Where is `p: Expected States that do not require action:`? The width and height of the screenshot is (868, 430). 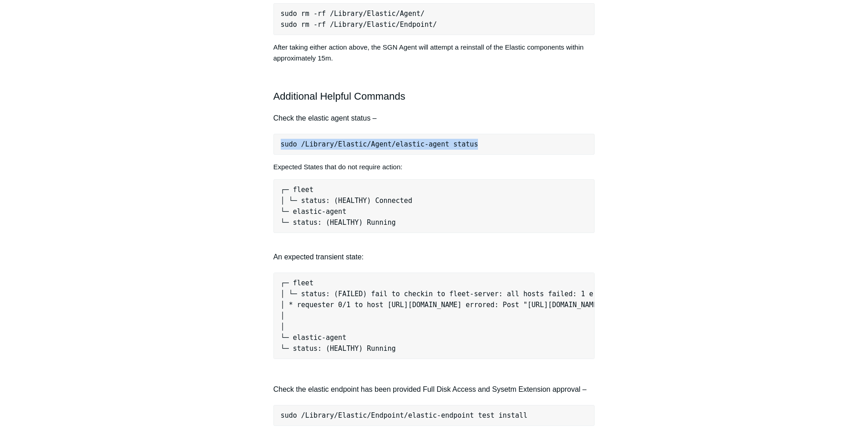
p: Expected States that do not require action: is located at coordinates (434, 167).